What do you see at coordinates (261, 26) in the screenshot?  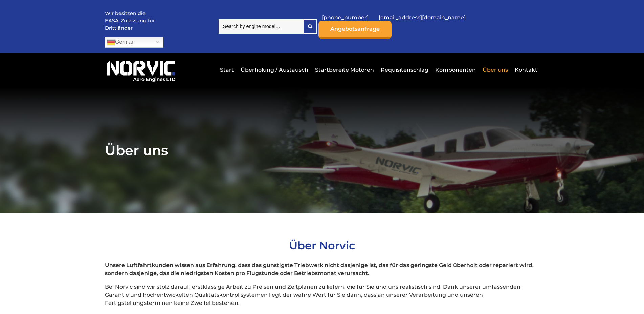 I see `input: Search by engine model…` at bounding box center [261, 26].